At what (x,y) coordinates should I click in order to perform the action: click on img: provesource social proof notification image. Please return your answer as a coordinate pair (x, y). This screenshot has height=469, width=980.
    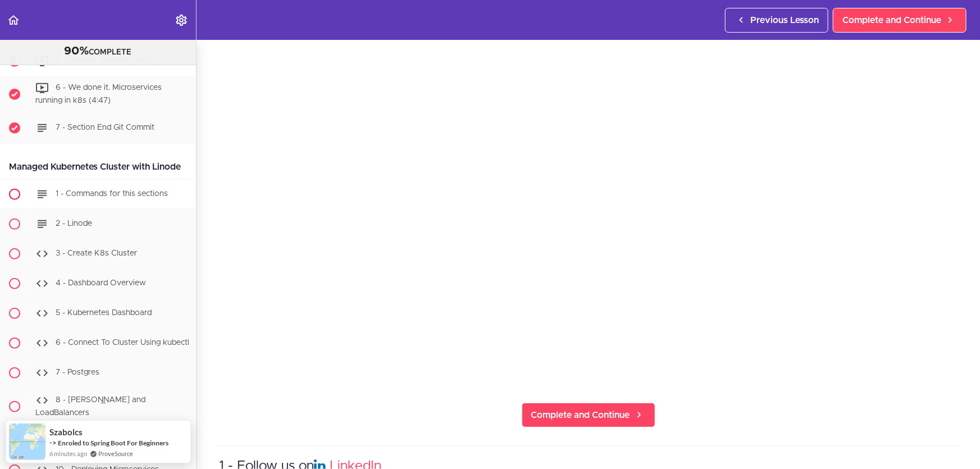
    Looking at the image, I should click on (27, 441).